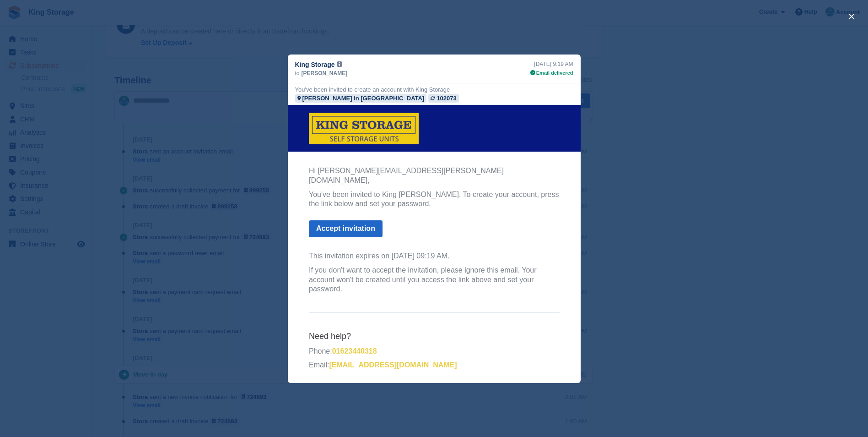 The height and width of the screenshot is (437, 868). I want to click on img: King Storage Logo, so click(76, 23).